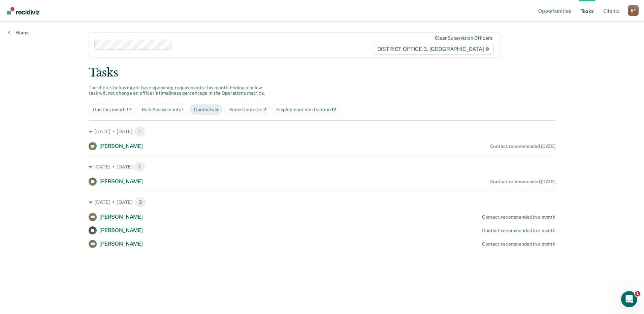  I want to click on span: 3, so click(140, 202).